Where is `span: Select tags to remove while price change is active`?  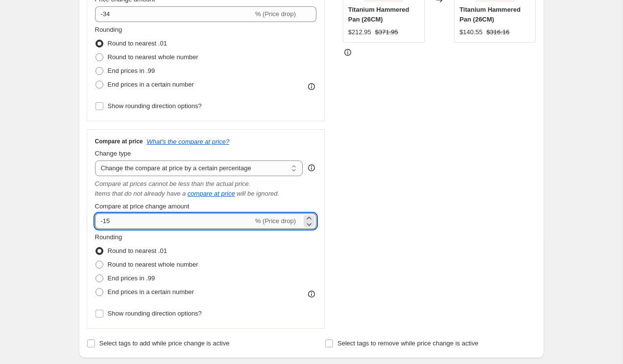
span: Select tags to remove while price change is active is located at coordinates (408, 343).